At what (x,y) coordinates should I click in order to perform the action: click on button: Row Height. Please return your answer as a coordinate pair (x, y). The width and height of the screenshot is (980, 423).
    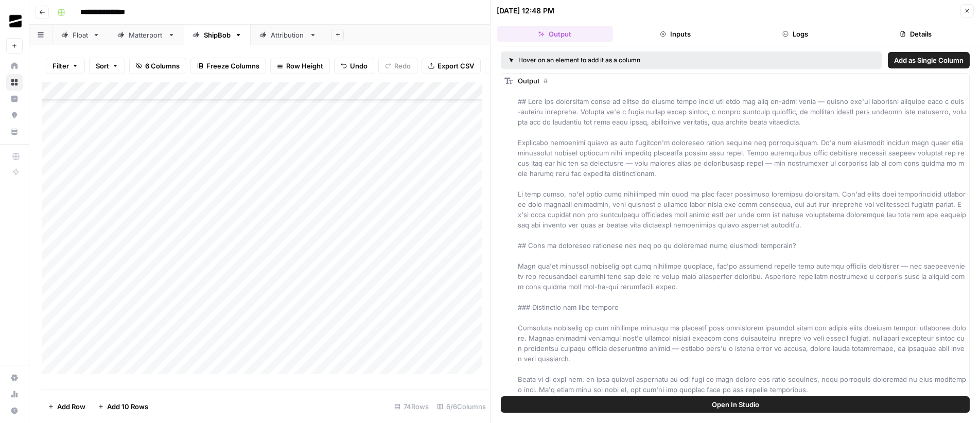
    Looking at the image, I should click on (300, 66).